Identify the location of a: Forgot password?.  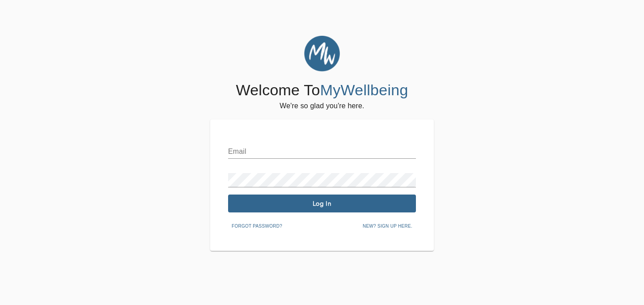
(257, 225).